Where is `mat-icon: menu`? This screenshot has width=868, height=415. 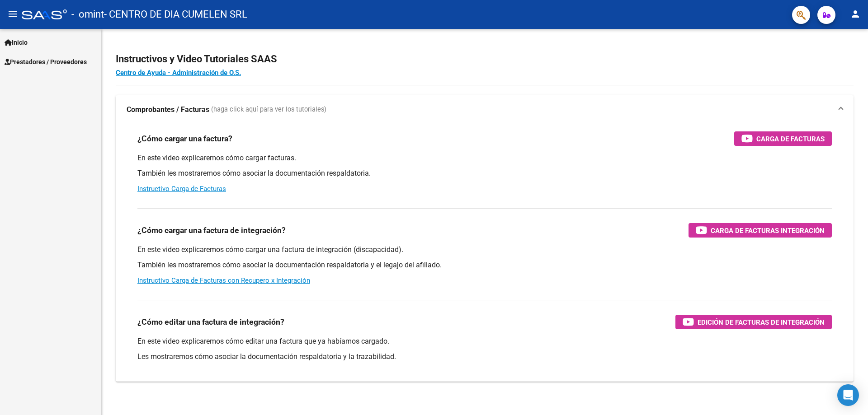
mat-icon: menu is located at coordinates (12, 14).